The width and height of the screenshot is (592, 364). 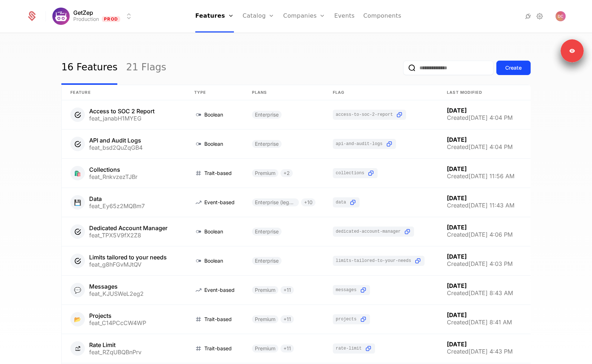 What do you see at coordinates (111, 19) in the screenshot?
I see `span: Prod` at bounding box center [111, 19].